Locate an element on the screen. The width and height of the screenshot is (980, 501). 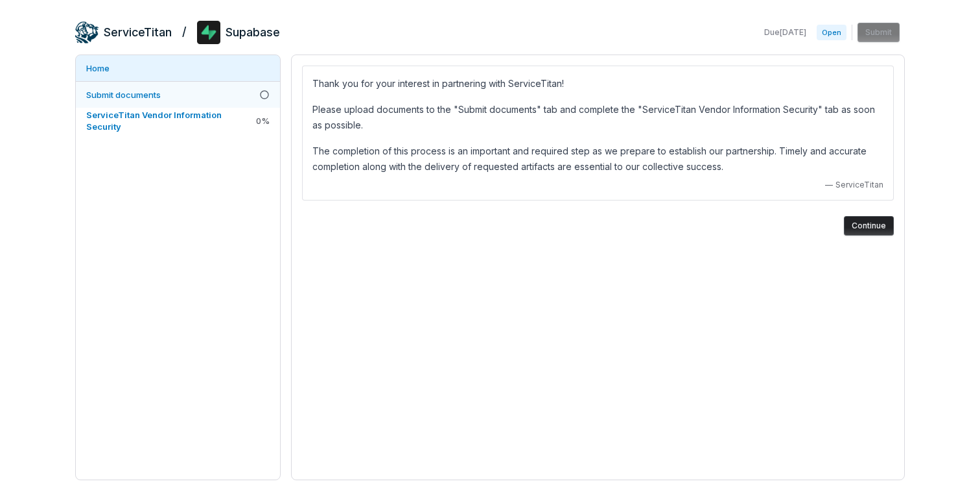
a: Home is located at coordinates (177, 68).